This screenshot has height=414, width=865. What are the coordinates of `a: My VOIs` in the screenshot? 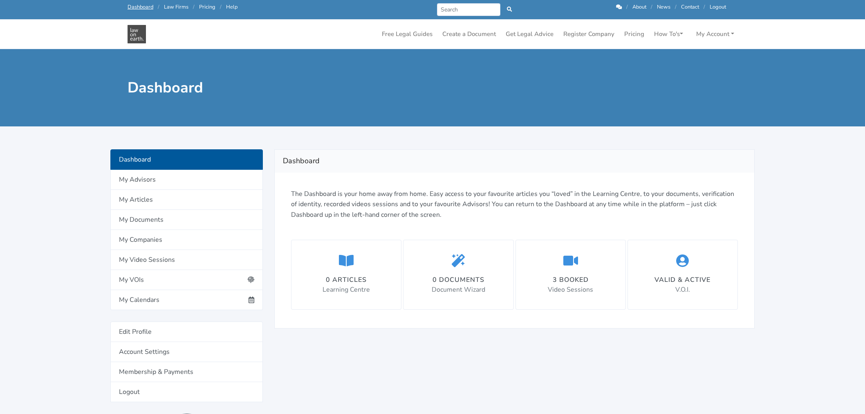 It's located at (187, 280).